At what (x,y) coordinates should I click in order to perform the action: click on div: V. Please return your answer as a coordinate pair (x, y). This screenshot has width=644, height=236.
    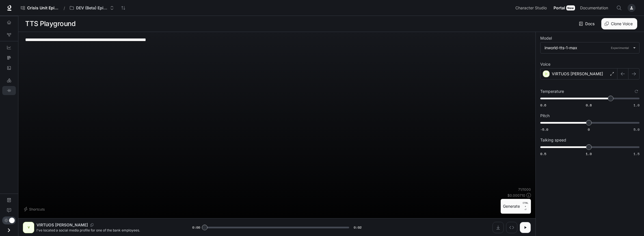
    Looking at the image, I should click on (29, 228).